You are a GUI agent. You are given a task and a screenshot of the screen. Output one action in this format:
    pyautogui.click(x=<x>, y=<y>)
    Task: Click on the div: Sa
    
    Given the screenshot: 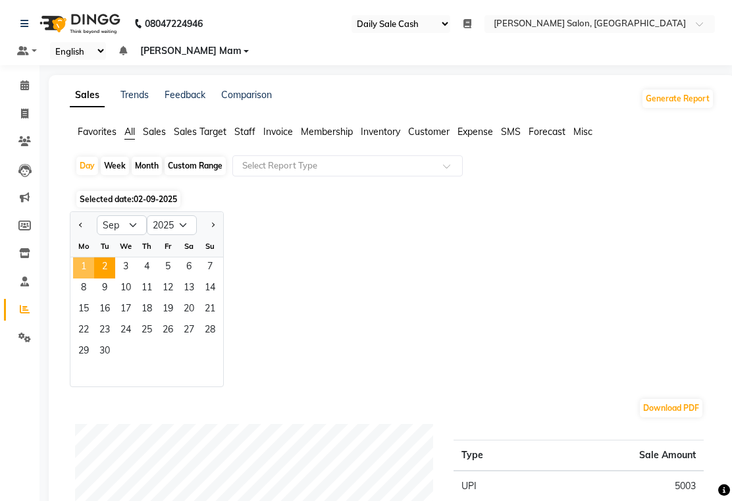 What is the action you would take?
    pyautogui.click(x=189, y=246)
    